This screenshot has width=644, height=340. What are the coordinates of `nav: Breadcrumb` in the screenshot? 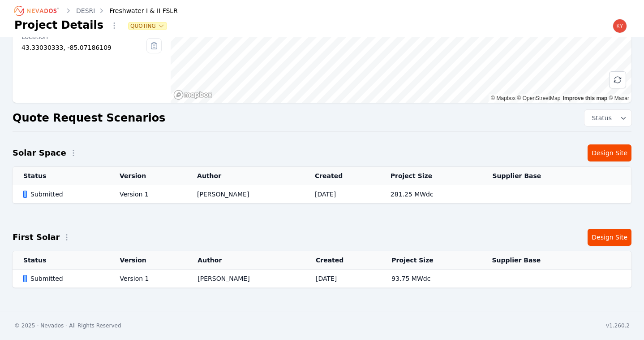 It's located at (96, 11).